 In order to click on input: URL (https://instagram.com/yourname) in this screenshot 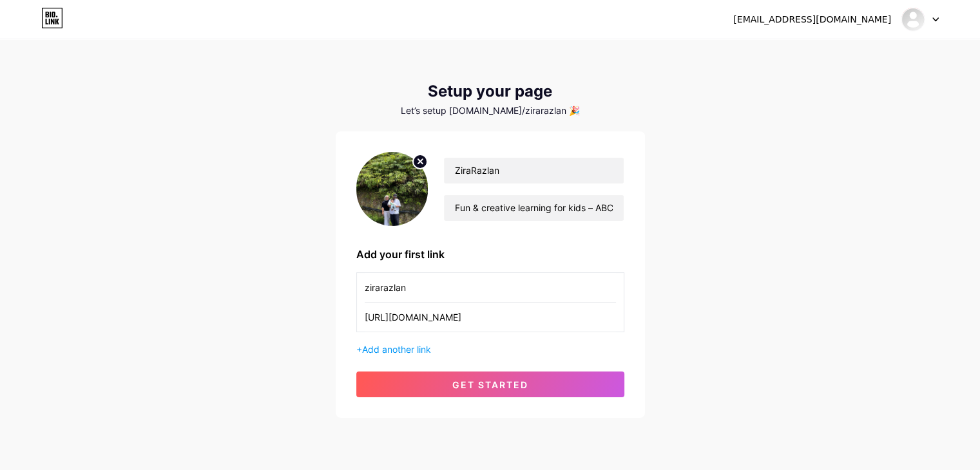, I will do `click(490, 317)`.